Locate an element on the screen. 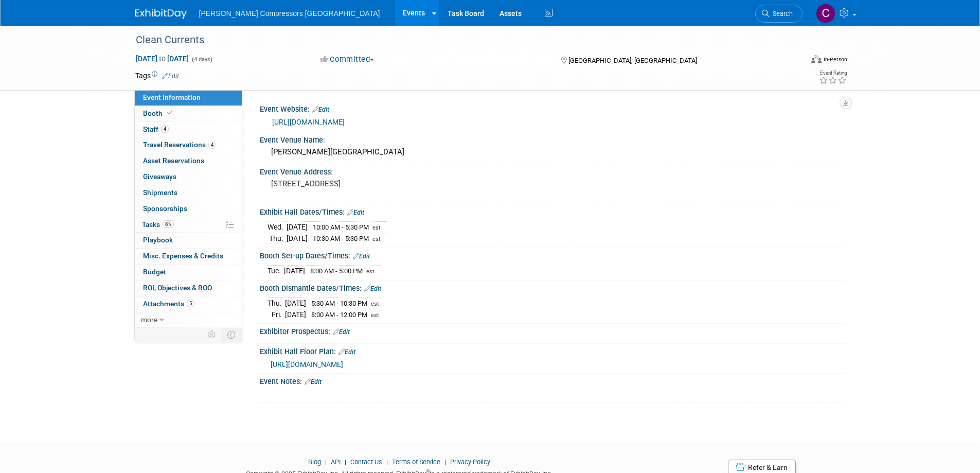  span: 5:30 AM - 10:30 PM is located at coordinates (339, 303).